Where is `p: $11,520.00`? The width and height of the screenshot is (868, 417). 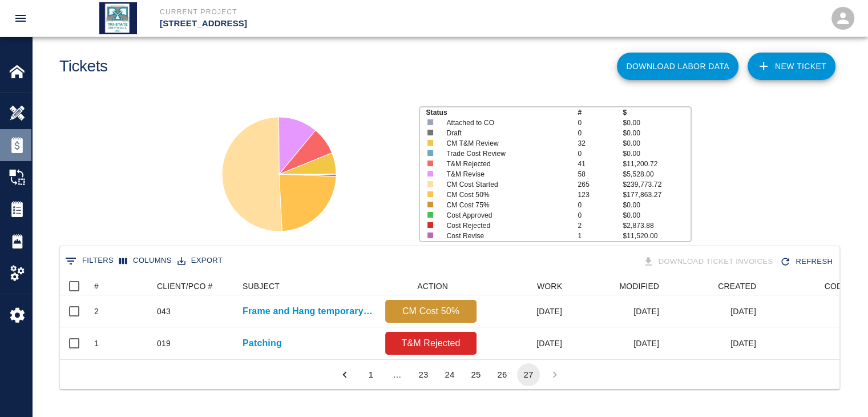
p: $11,520.00 is located at coordinates (657, 236).